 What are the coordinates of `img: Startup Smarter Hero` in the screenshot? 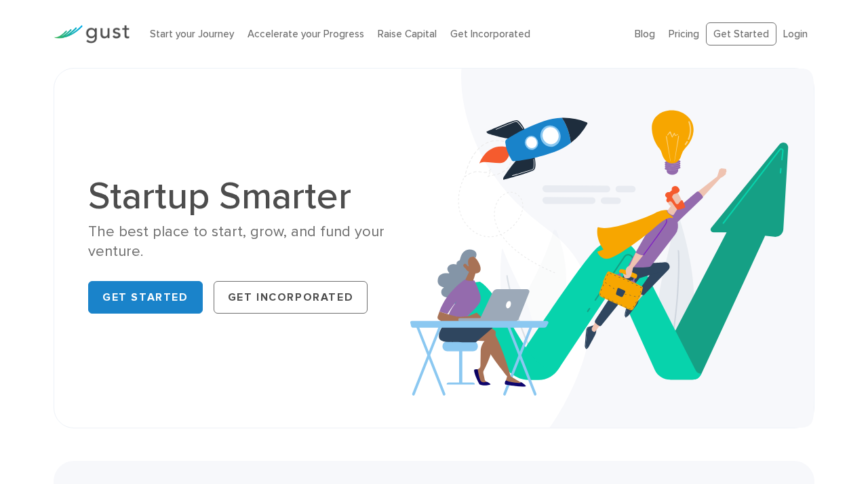 It's located at (612, 247).